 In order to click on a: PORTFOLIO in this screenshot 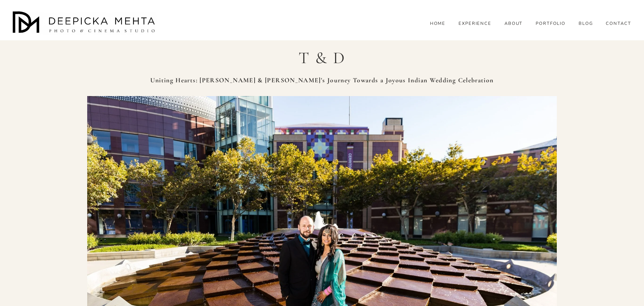, I will do `click(551, 24)`.